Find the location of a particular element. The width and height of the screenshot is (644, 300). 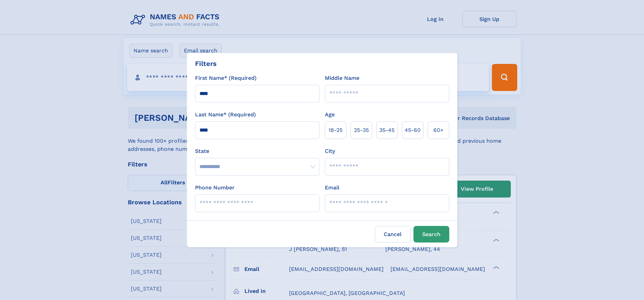

label: Email is located at coordinates (332, 188).